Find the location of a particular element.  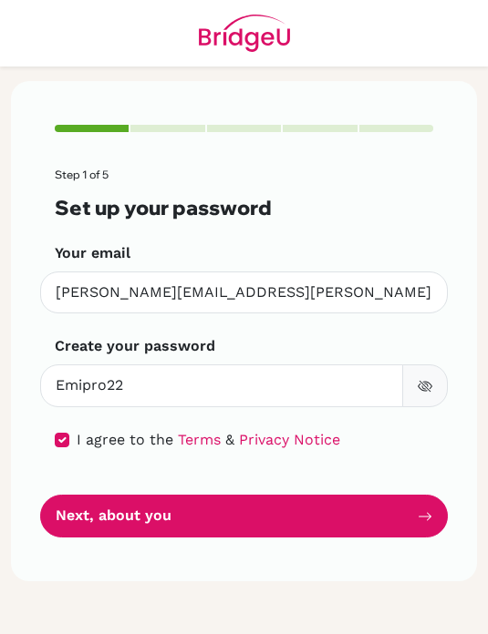

span: Step 1 of 5 is located at coordinates (81, 174).